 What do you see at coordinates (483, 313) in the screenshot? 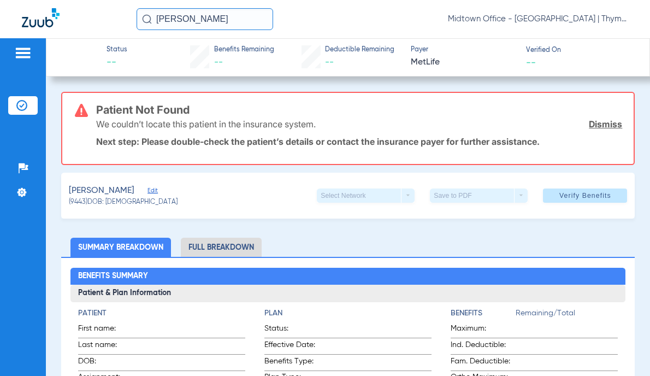
I see `h4: Benefits` at bounding box center [483, 313].